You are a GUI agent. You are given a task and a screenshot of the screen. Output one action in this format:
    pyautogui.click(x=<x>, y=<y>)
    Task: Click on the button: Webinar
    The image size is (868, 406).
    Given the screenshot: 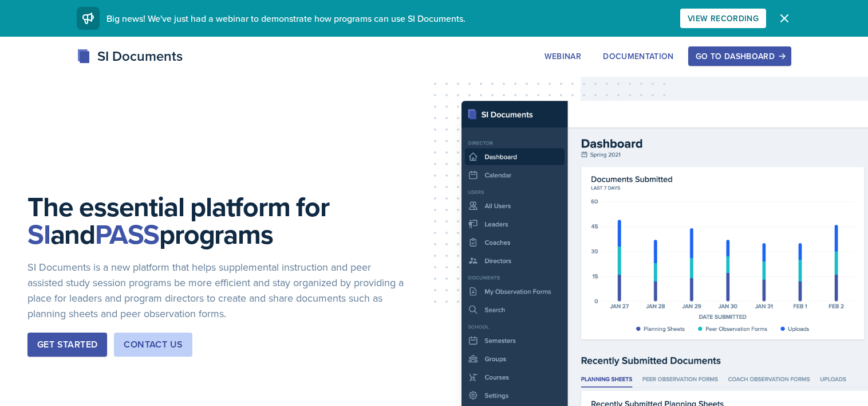 What is the action you would take?
    pyautogui.click(x=563, y=56)
    